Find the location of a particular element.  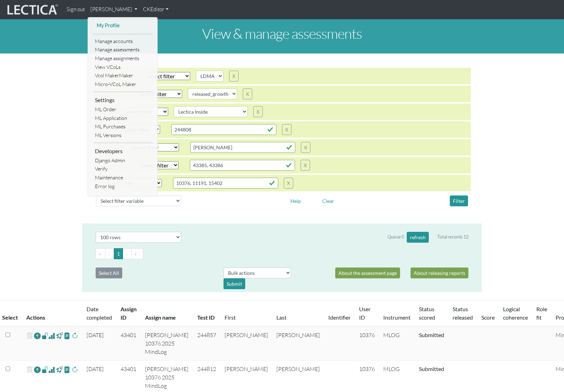

a: Date completed is located at coordinates (99, 313).